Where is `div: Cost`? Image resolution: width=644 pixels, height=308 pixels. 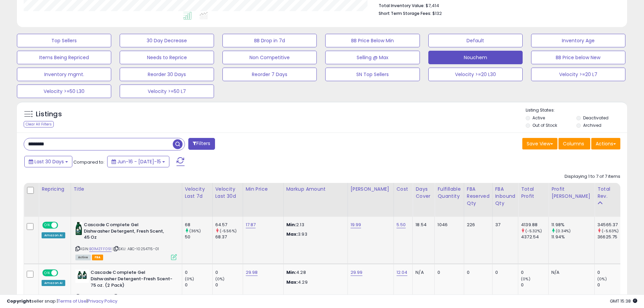 div: Cost is located at coordinates (403, 189).